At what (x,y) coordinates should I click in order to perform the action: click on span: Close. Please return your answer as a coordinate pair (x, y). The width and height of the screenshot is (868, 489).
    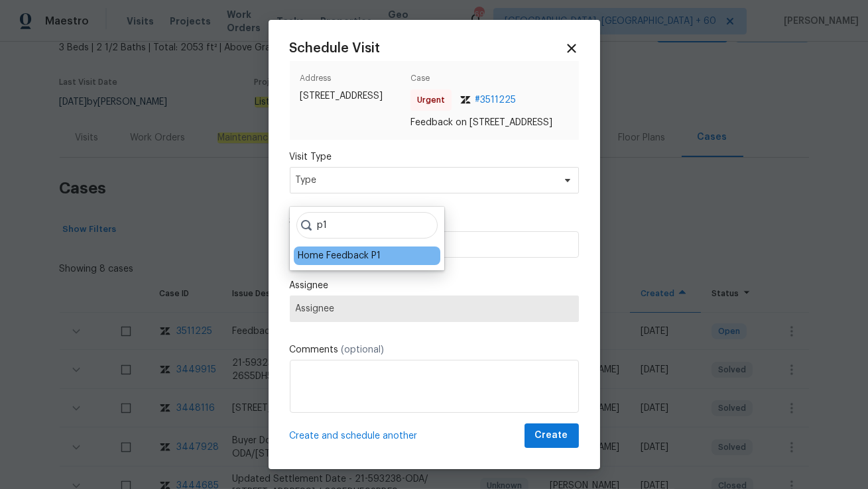
    Looking at the image, I should click on (572, 48).